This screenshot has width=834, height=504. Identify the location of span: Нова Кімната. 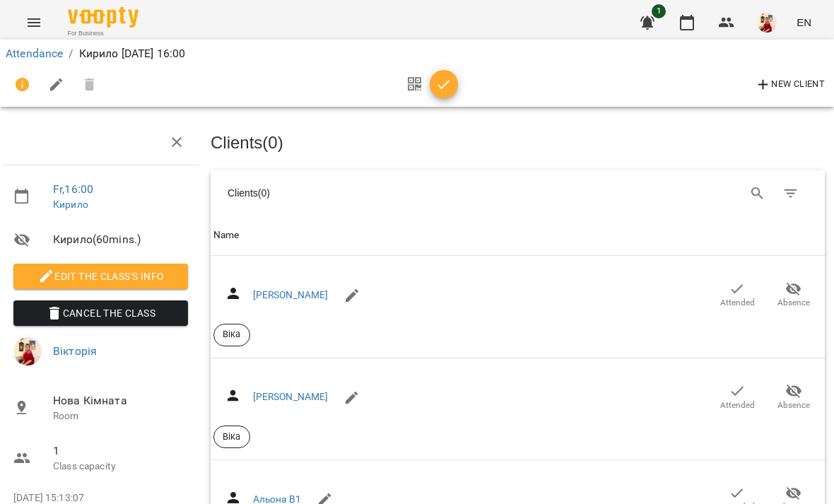
(121, 400).